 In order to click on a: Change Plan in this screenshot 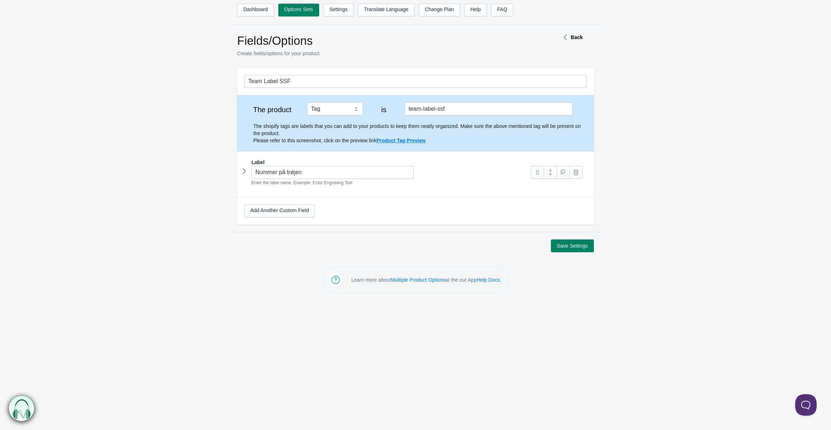, I will do `click(439, 10)`.